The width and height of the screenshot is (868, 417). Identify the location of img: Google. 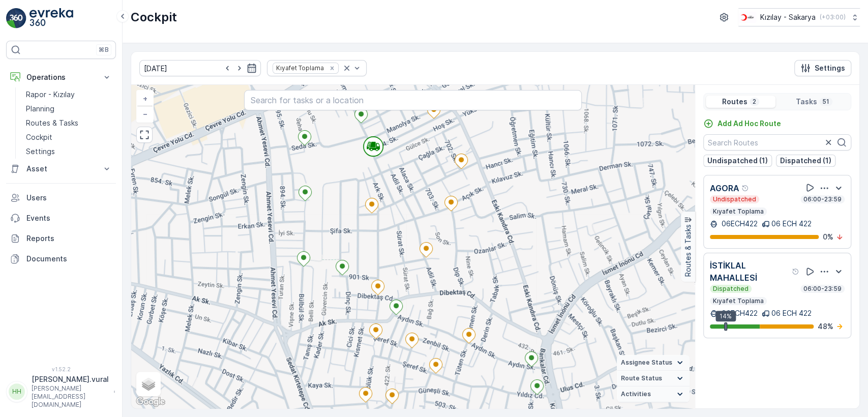
(151, 402).